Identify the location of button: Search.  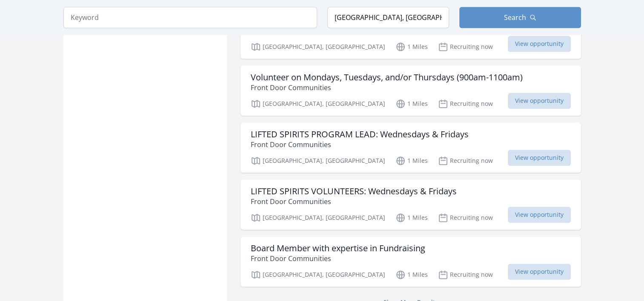
(520, 17).